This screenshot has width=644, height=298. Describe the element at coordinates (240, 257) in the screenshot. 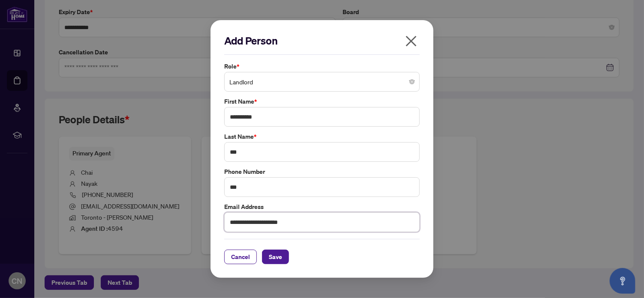

I see `button: Cancel` at that location.